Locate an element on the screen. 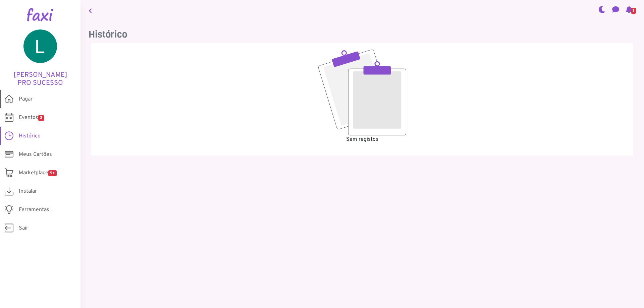  img: empty.svg is located at coordinates (363, 92).